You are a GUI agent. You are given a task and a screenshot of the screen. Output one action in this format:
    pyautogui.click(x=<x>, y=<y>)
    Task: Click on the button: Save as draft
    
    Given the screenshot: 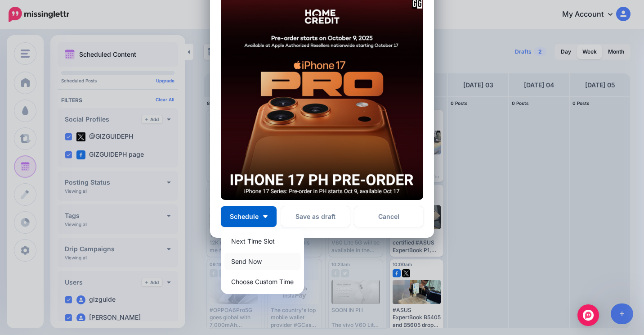 What is the action you would take?
    pyautogui.click(x=315, y=217)
    